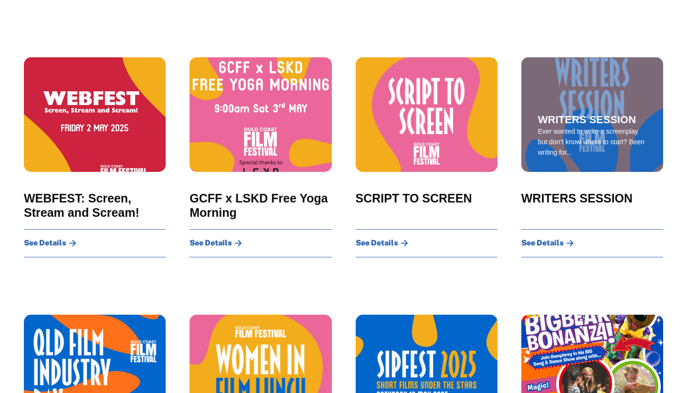  What do you see at coordinates (95, 205) in the screenshot?
I see `span: WEBFEST: Screen, Stream and Scream!` at bounding box center [95, 205].